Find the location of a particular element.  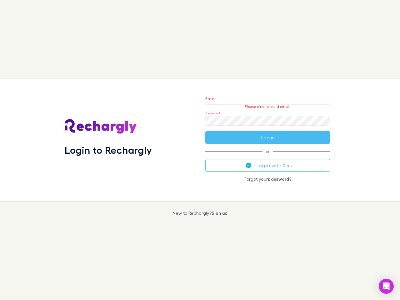

span: or is located at coordinates (268, 151).